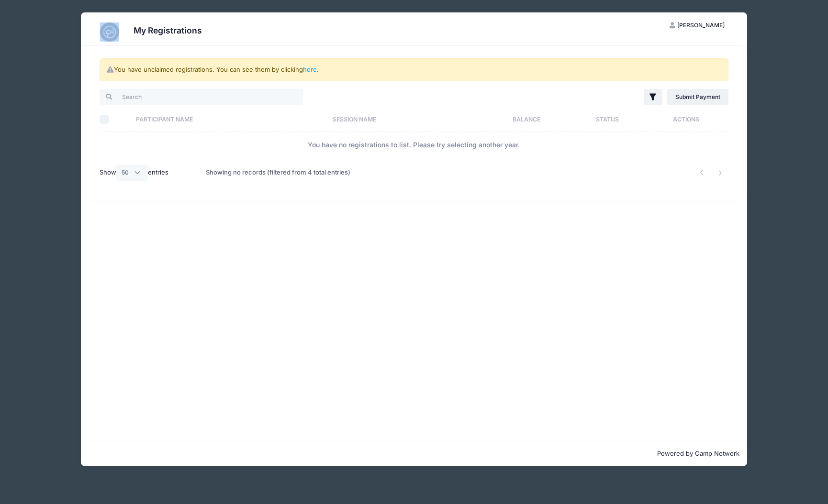  What do you see at coordinates (278, 172) in the screenshot?
I see `div: Showing no records (filtered from 4 total entries)` at bounding box center [278, 172].